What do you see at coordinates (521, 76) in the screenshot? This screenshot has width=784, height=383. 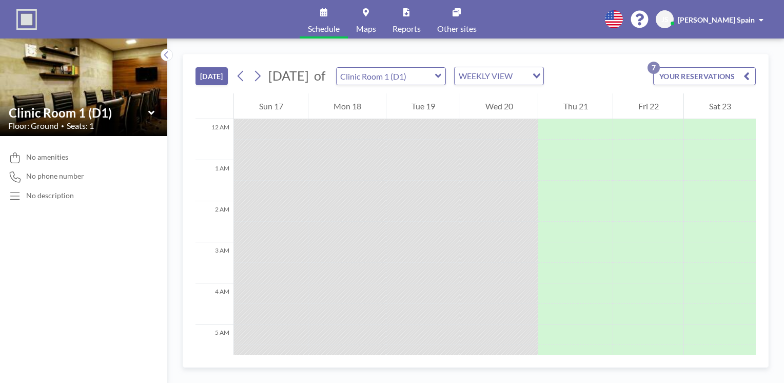 I see `input: Search for option` at bounding box center [521, 76].